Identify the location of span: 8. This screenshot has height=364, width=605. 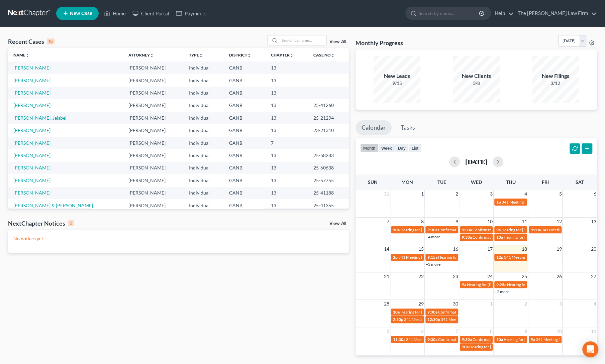
(491, 331).